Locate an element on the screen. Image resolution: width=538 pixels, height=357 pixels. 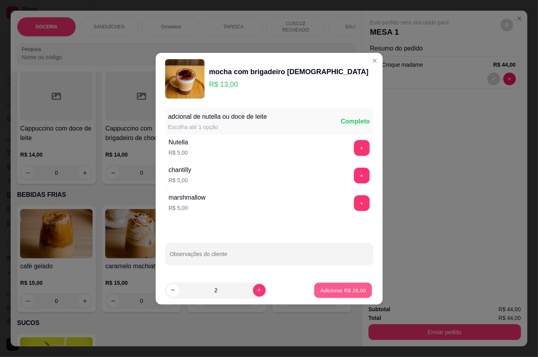
p: Adicionar R$ 26,00 is located at coordinates (343, 290).